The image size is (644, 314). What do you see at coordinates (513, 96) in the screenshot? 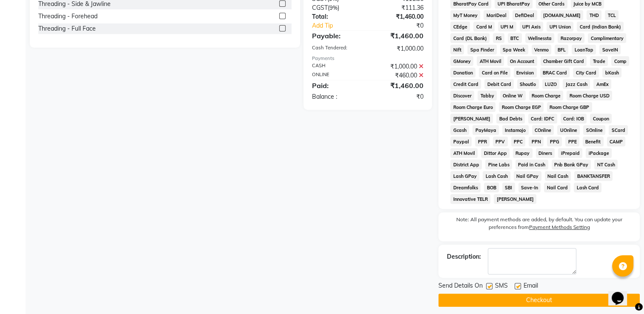
I see `span: Online W` at bounding box center [513, 96].